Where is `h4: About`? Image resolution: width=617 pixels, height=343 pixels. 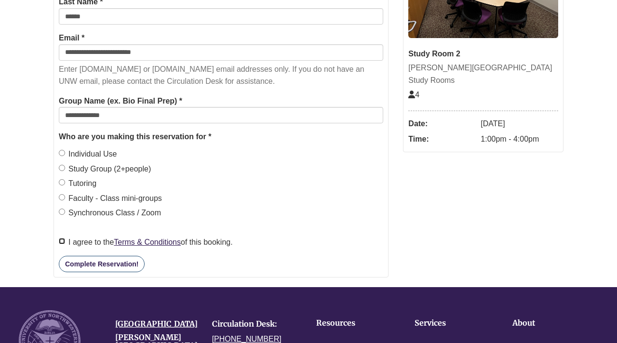
h4: About is located at coordinates (547, 324).